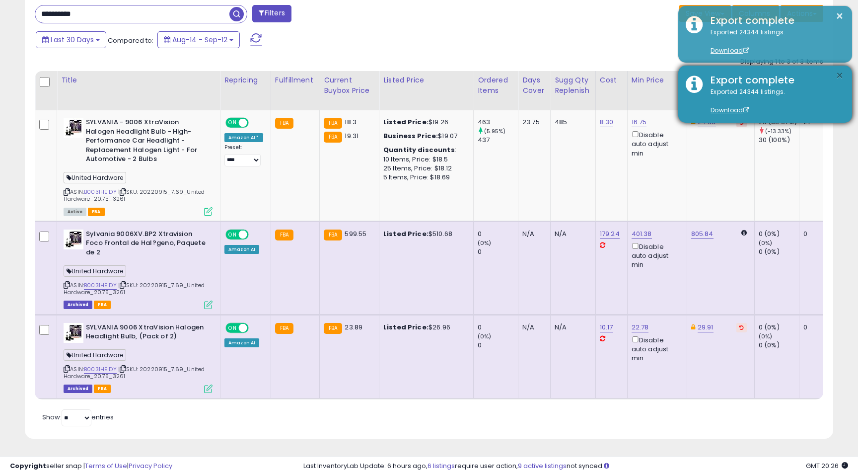 The height and width of the screenshot is (476, 858). What do you see at coordinates (498, 122) in the screenshot?
I see `div: 463` at bounding box center [498, 122].